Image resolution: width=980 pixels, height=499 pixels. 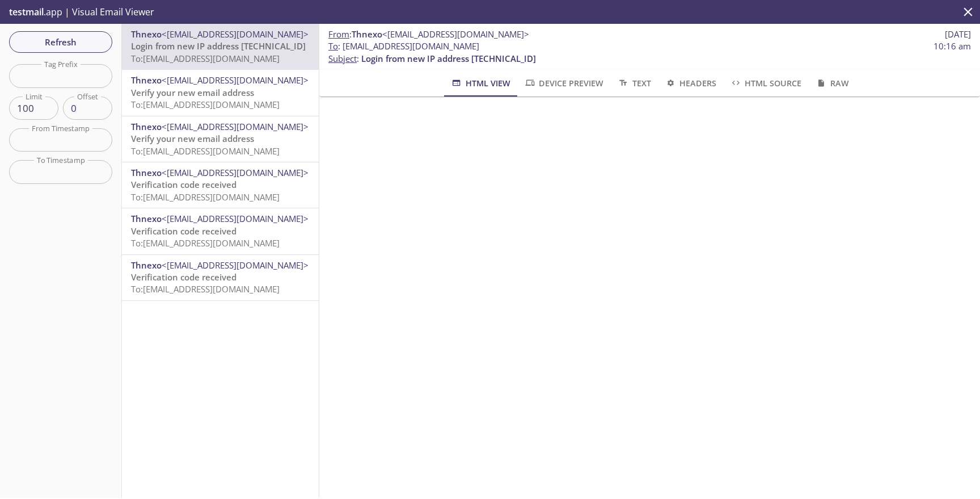 What do you see at coordinates (480, 83) in the screenshot?
I see `span: HTML View` at bounding box center [480, 83].